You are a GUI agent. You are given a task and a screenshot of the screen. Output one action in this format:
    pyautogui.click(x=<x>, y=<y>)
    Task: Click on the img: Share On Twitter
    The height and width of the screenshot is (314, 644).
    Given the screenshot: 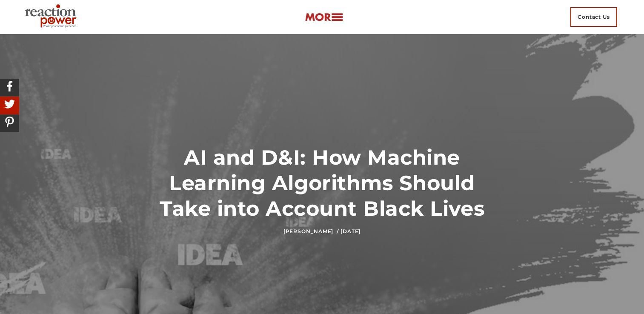 What is the action you would take?
    pyautogui.click(x=9, y=104)
    